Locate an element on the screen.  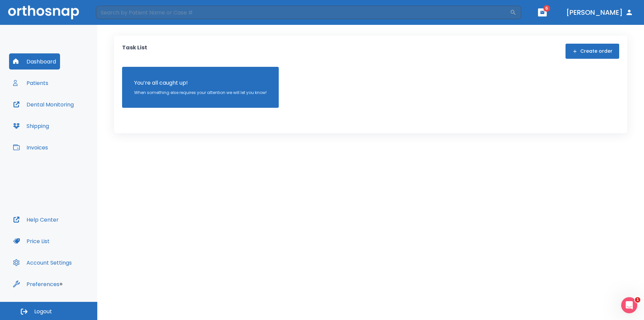
p: Task List is located at coordinates (134, 51).